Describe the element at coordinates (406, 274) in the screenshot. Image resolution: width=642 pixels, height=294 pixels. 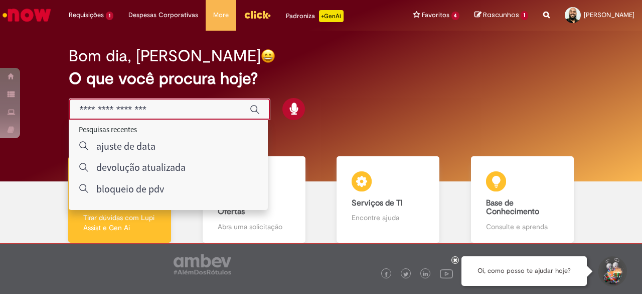
I see `img: logo_footer_twitter.png` at that location.